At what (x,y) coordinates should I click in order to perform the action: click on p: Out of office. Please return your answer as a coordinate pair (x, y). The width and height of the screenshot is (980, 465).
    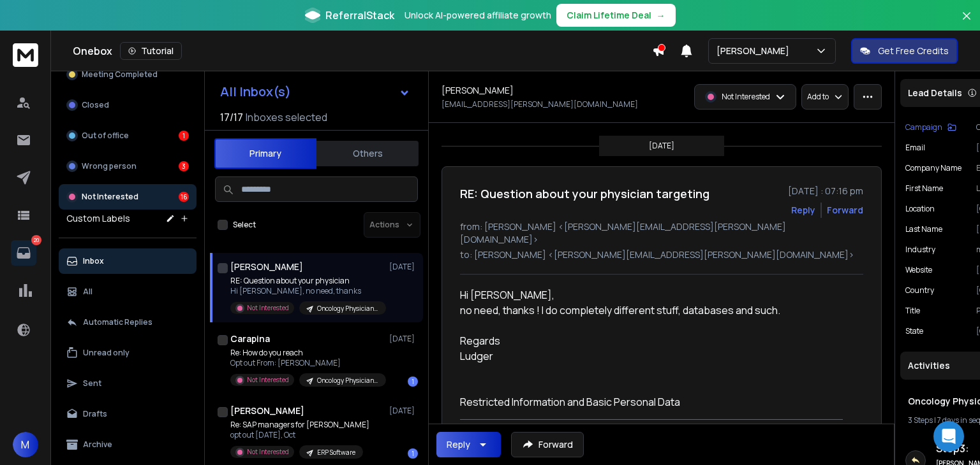
    Looking at the image, I should click on (106, 136).